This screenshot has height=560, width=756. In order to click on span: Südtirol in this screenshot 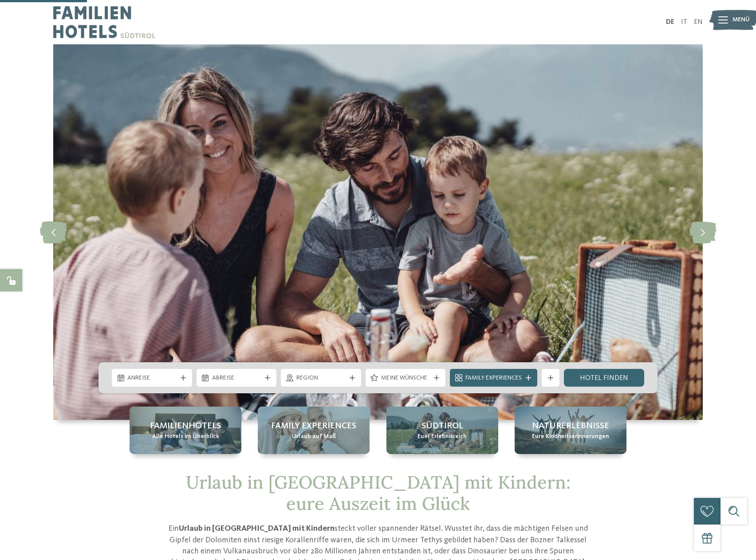, I will do `click(442, 426)`.